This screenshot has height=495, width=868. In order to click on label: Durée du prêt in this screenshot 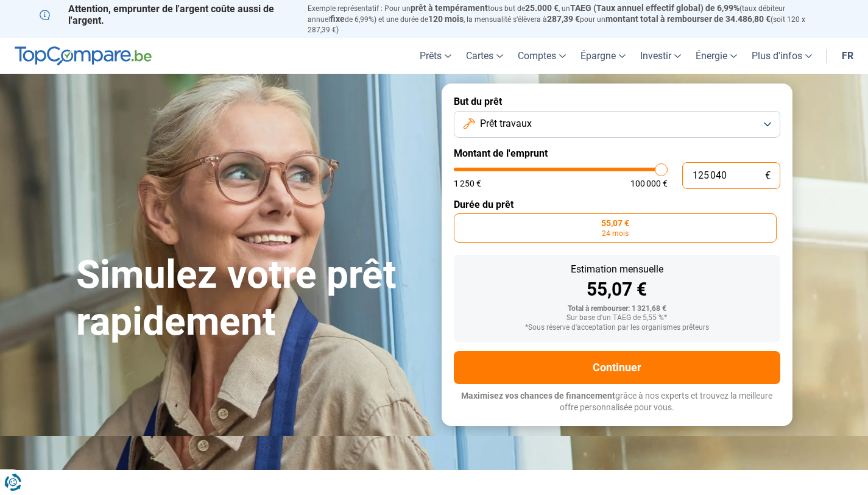, I will do `click(617, 204)`.